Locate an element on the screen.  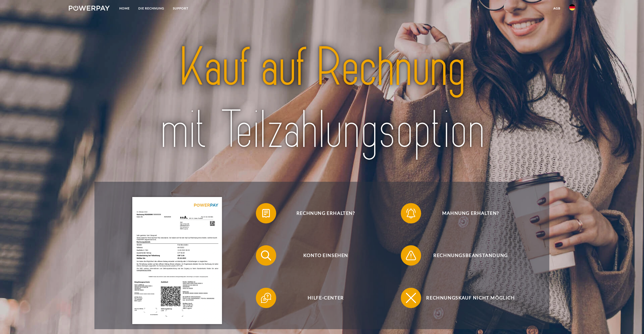
a: Hilfe-Center is located at coordinates (322, 298).